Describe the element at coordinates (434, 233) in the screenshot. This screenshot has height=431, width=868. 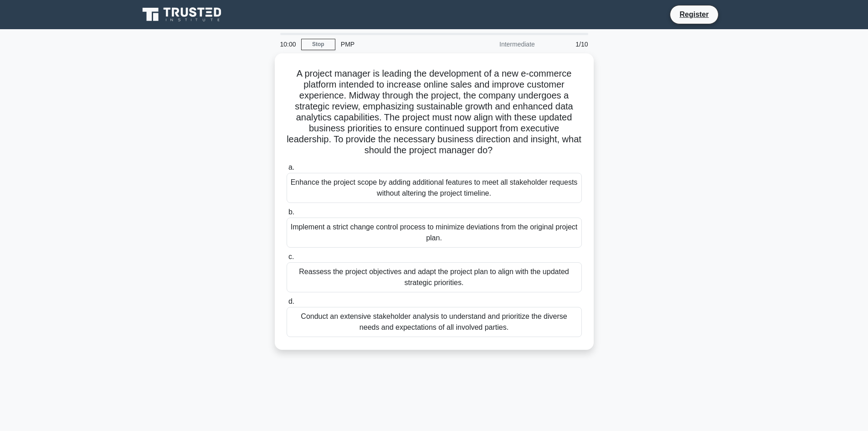
I see `div: Implement a strict change control process to minimize deviations from the original project plan.` at that location.